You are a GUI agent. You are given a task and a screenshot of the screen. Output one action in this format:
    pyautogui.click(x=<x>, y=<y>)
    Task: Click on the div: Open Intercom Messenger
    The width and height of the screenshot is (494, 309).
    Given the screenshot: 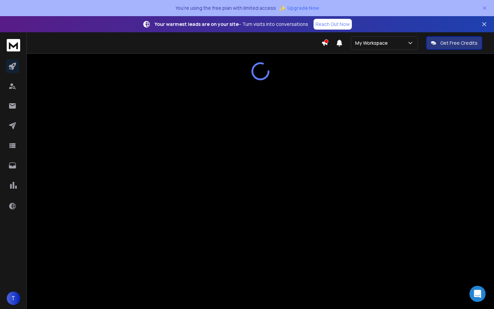 What is the action you would take?
    pyautogui.click(x=478, y=294)
    